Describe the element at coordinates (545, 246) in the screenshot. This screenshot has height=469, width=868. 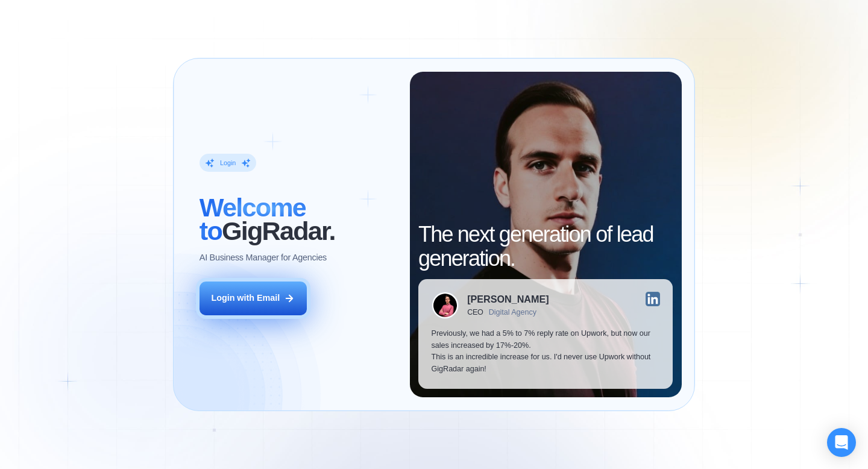
I see `h2: The next generation of lead generation.` at that location.